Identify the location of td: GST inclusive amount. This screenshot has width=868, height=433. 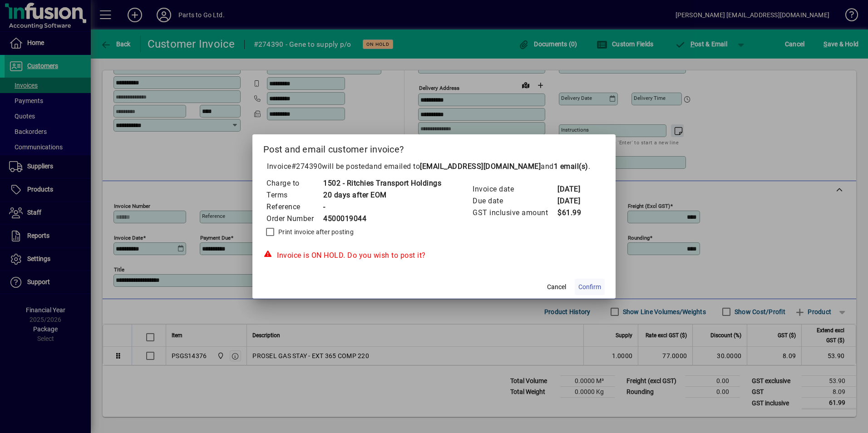
(514, 213).